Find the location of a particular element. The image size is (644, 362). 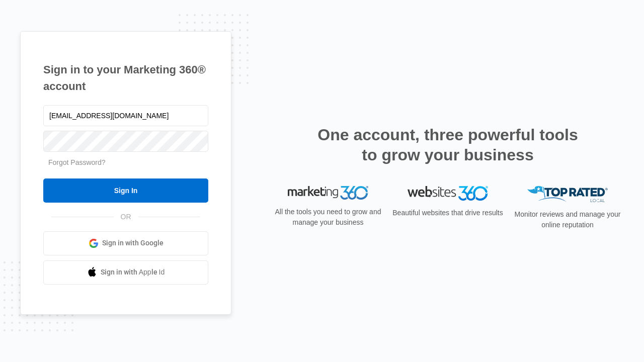

input: Sign In is located at coordinates (126, 191).